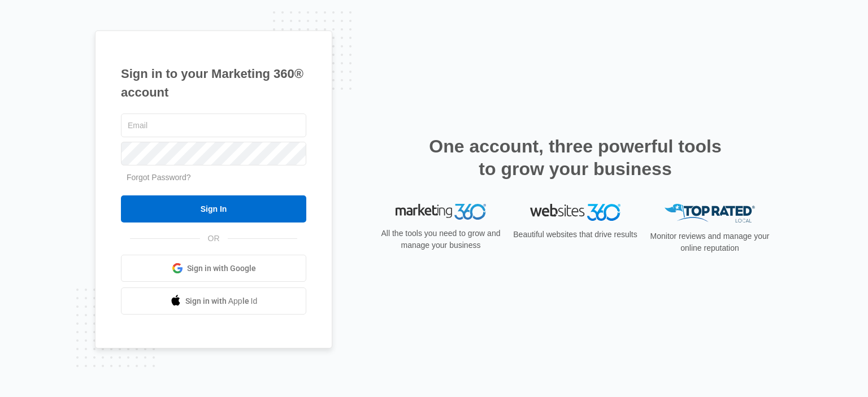  What do you see at coordinates (214, 209) in the screenshot?
I see `input: Sign In` at bounding box center [214, 209].